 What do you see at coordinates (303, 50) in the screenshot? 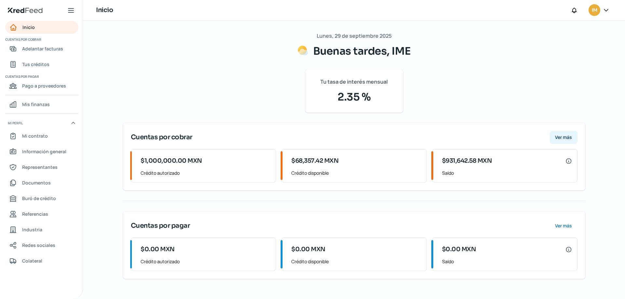
I see `img: Saludos` at bounding box center [303, 50].